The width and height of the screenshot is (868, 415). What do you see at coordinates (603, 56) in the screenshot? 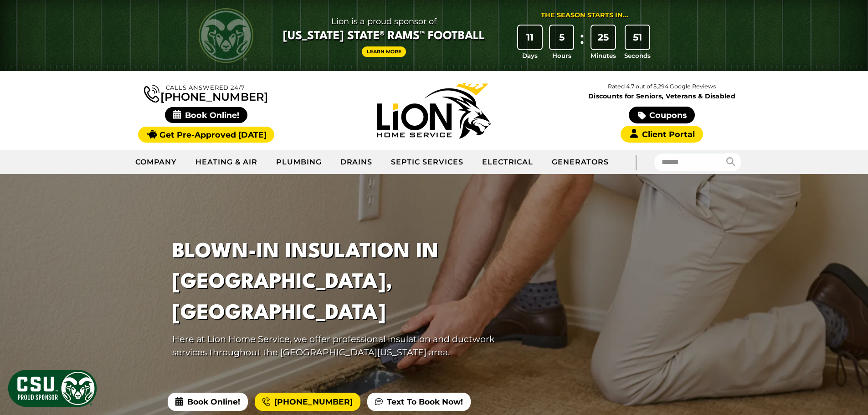
I see `span: Minutes` at bounding box center [603, 56].